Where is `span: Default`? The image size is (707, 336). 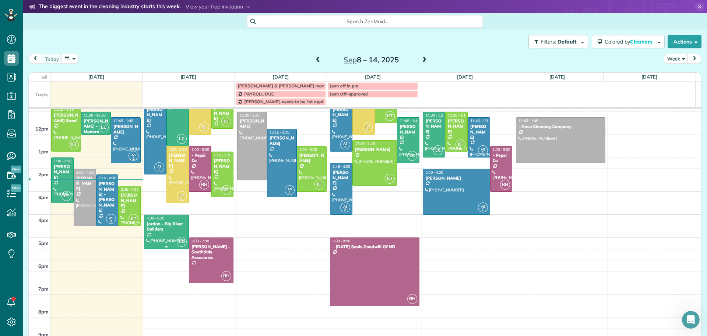
span: Default is located at coordinates (567, 42).